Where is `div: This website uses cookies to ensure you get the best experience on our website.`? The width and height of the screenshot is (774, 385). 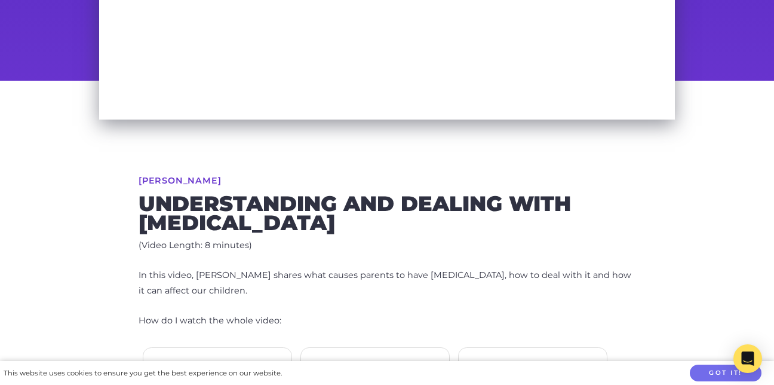 div: This website uses cookies to ensure you get the best experience on our website. is located at coordinates (143, 373).